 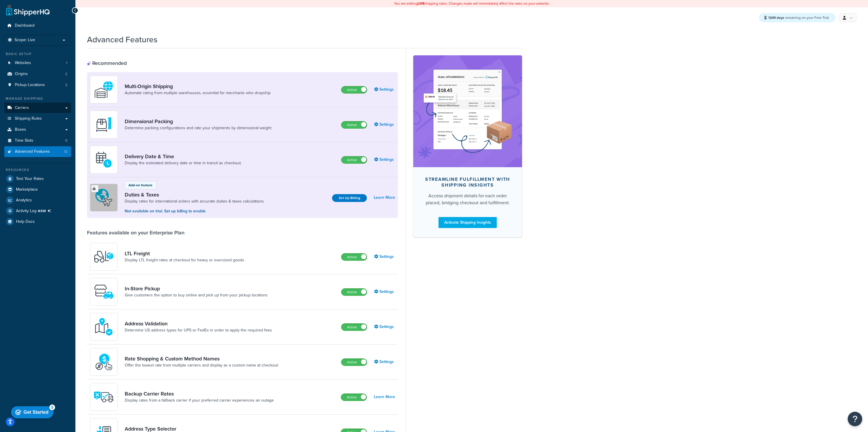 I want to click on a: Determine US address types for UPS or FedEx in order to apply the required fees, so click(x=198, y=331).